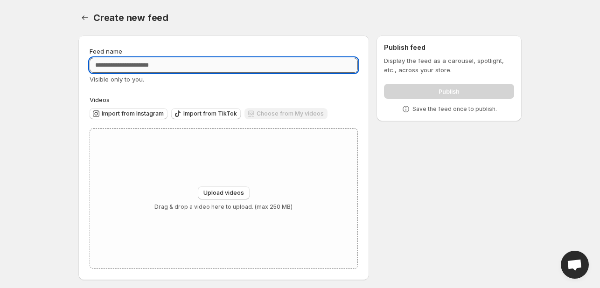  Describe the element at coordinates (449, 48) in the screenshot. I see `h2: Publish feed` at that location.